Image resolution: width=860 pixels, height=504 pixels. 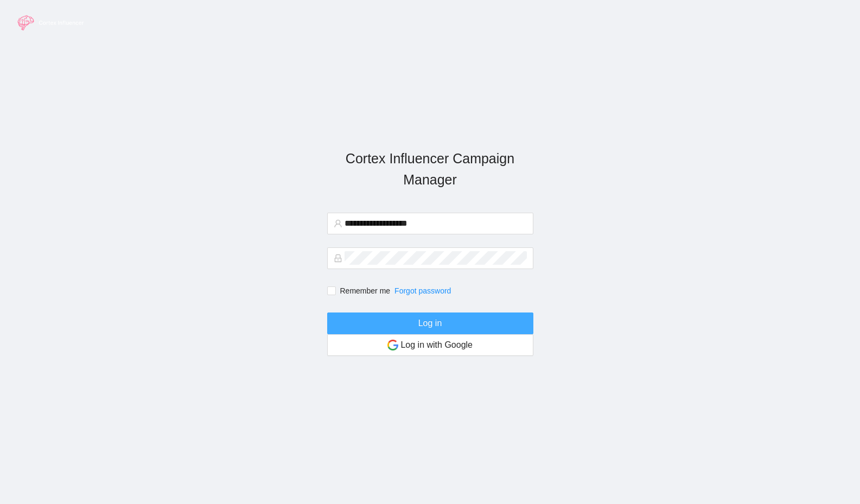 I want to click on span: lock, so click(x=338, y=259).